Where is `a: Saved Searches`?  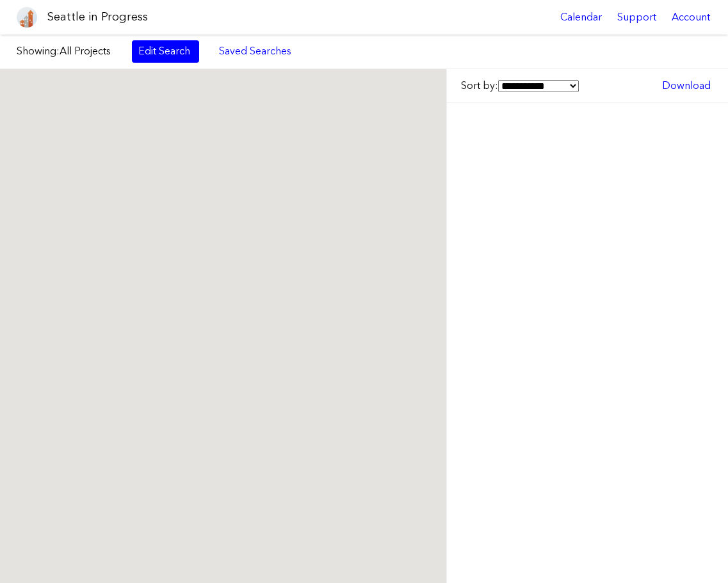 a: Saved Searches is located at coordinates (255, 51).